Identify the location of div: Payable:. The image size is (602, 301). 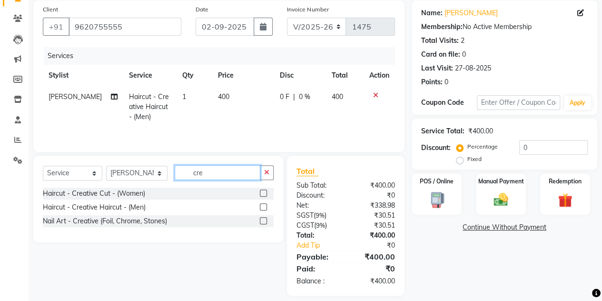
(317, 256).